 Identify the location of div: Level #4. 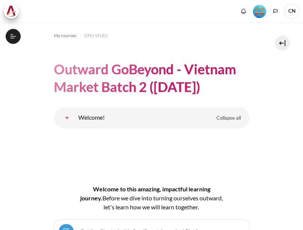
(259, 11).